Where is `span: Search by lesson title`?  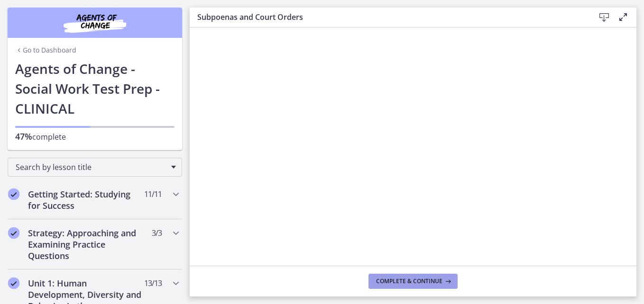 span: Search by lesson title is located at coordinates (91, 167).